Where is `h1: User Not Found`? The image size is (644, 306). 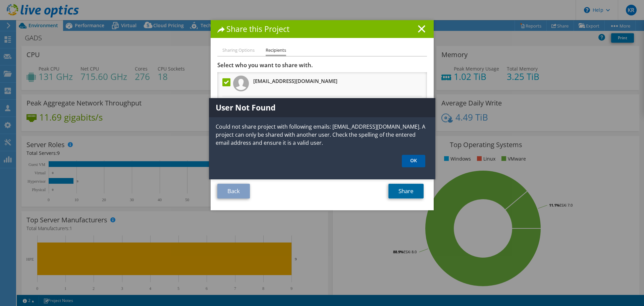 h1: User Not Found is located at coordinates (322, 108).